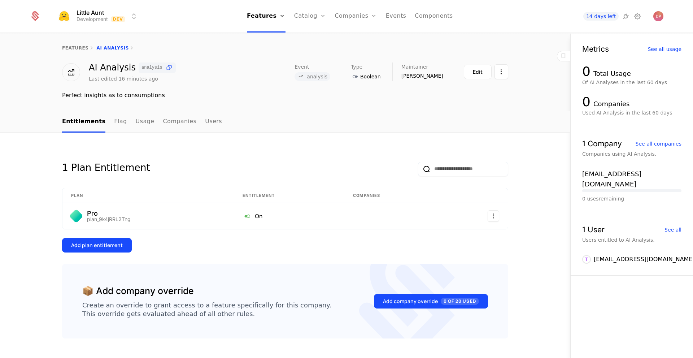 The width and height of the screenshot is (693, 358). What do you see at coordinates (64, 16) in the screenshot?
I see `img: Little Aunt` at bounding box center [64, 16].